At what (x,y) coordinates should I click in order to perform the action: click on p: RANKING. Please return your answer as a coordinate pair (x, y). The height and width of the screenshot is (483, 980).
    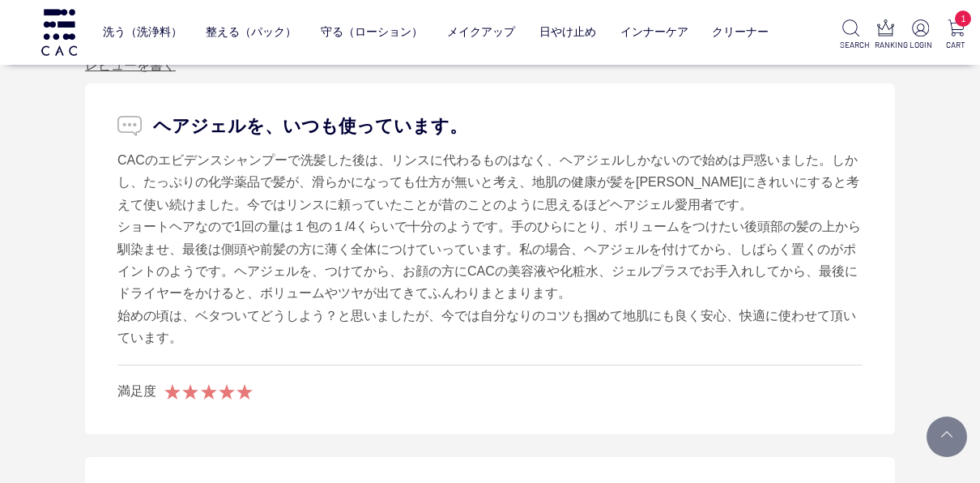
    Looking at the image, I should click on (886, 44).